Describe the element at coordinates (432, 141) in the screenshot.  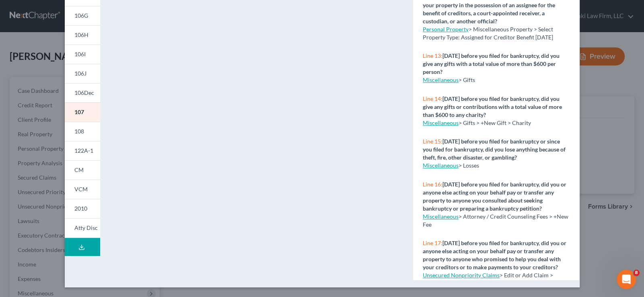
I see `span: Line 15:` at that location.